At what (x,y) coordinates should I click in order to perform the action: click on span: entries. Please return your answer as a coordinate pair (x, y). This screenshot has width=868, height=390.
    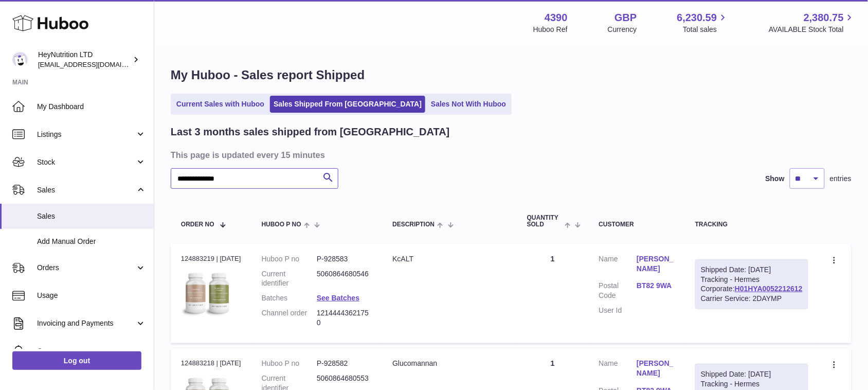
    Looking at the image, I should click on (841, 179).